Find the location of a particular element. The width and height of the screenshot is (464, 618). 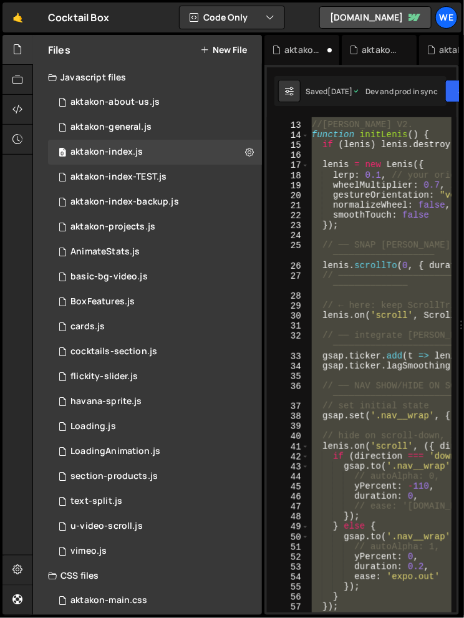

div: 44 is located at coordinates (288, 477).